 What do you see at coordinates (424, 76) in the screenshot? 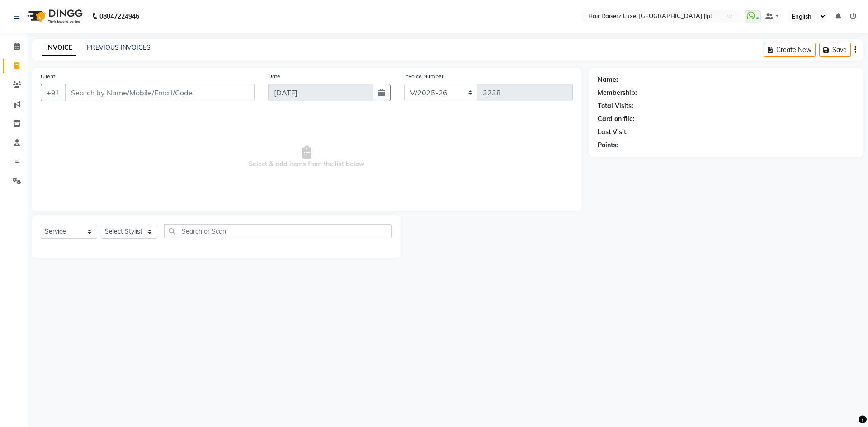
I see `label: Invoice Number` at bounding box center [424, 76].